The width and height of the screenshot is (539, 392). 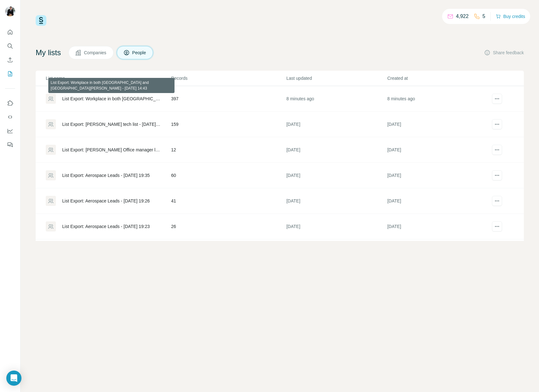 What do you see at coordinates (228, 201) in the screenshot?
I see `td: 41` at bounding box center [228, 201].